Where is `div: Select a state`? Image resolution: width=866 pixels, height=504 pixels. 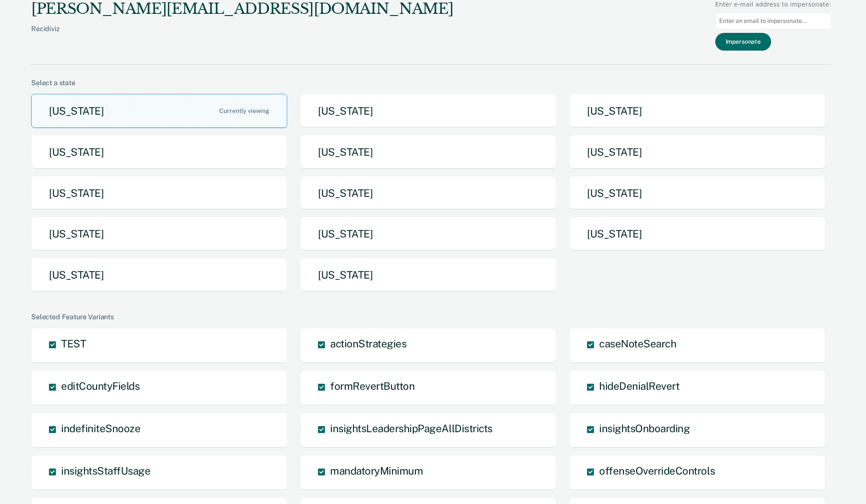
div: Select a state is located at coordinates (431, 83).